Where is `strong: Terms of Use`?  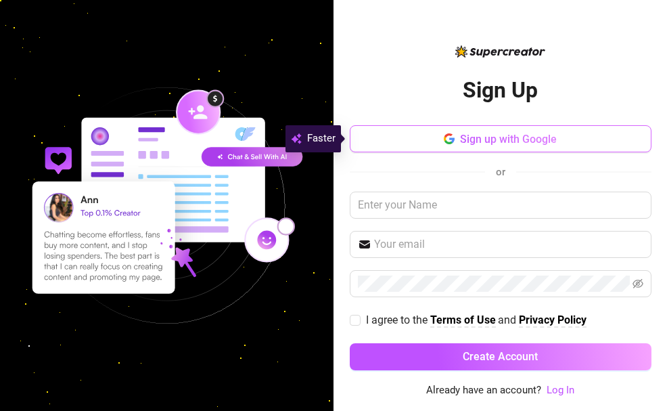 strong: Terms of Use is located at coordinates (463, 319).